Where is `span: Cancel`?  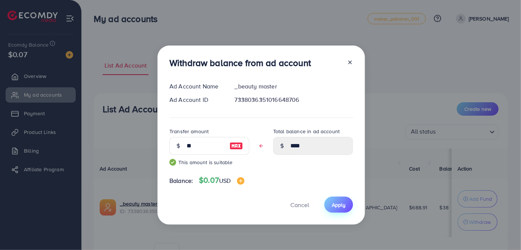
span: Cancel is located at coordinates (299, 205).